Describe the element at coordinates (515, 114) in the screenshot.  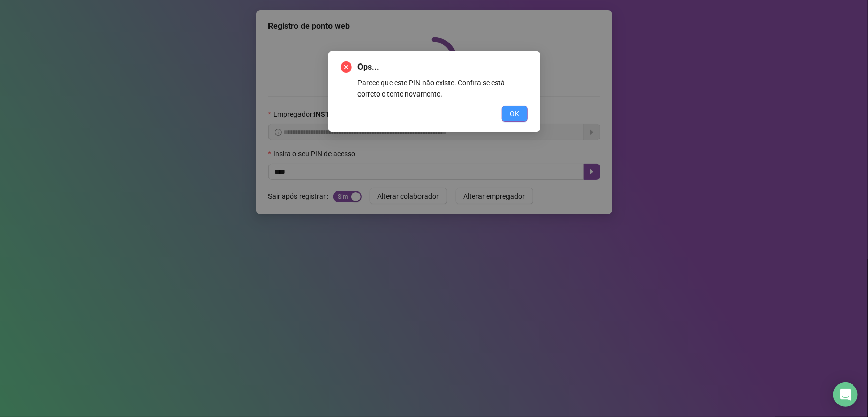
I see `span: OK` at that location.